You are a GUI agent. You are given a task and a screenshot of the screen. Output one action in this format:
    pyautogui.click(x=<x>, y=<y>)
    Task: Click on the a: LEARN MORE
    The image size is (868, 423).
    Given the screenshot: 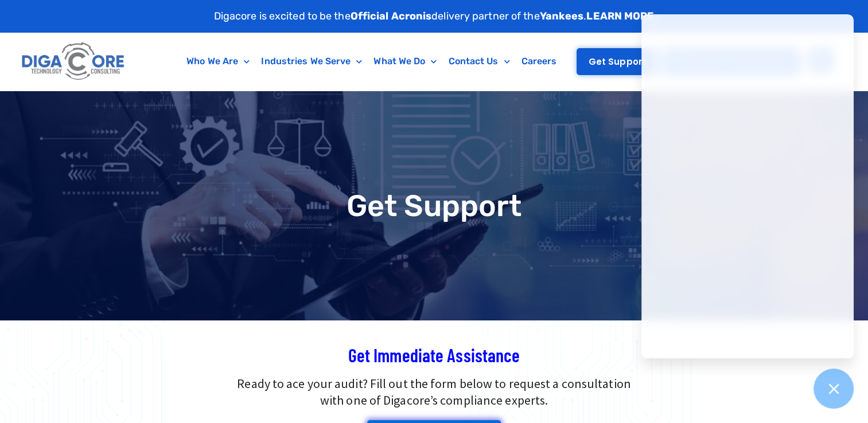 What is the action you would take?
    pyautogui.click(x=620, y=16)
    